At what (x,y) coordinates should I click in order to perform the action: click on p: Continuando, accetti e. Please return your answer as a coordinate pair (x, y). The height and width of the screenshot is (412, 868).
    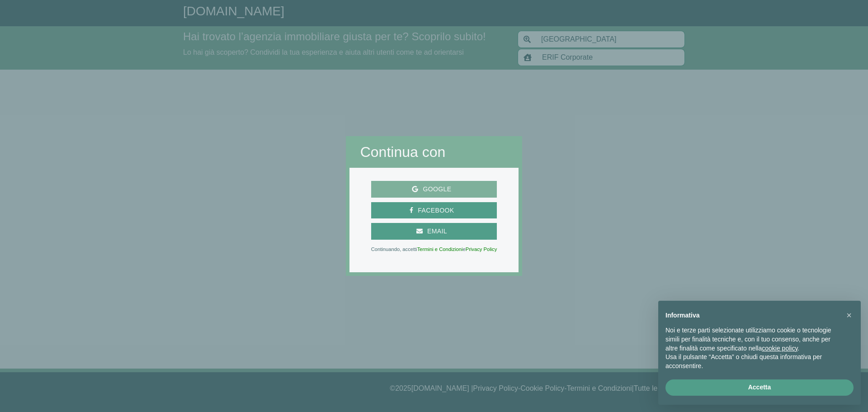
    Looking at the image, I should click on (434, 249).